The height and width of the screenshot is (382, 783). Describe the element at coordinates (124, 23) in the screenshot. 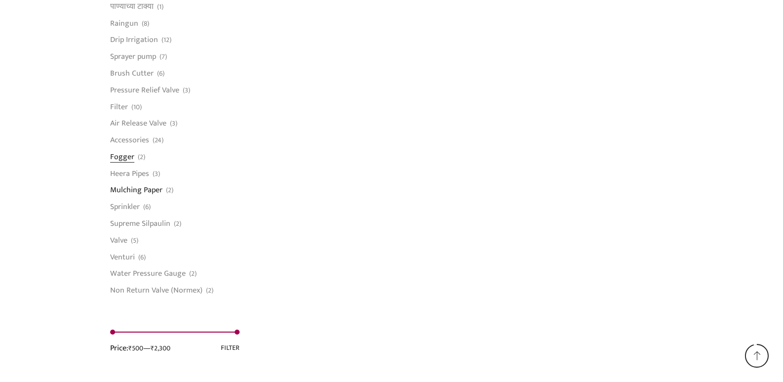

I see `a: Raingun` at that location.